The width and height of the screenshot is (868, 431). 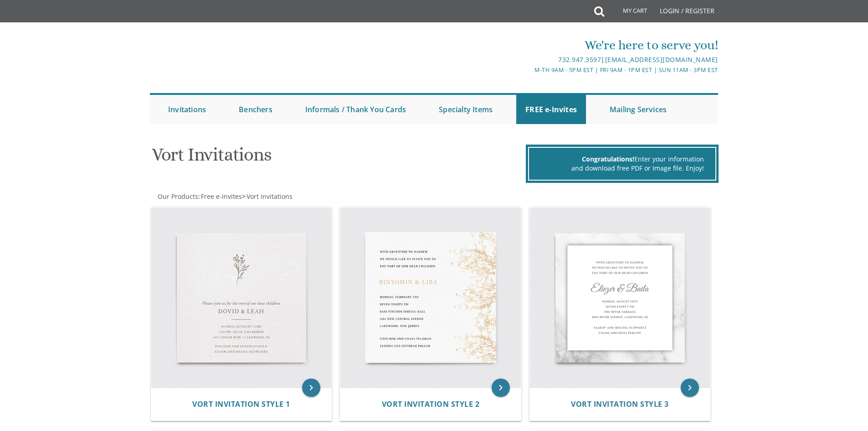 I want to click on a: Mailing Services, so click(x=638, y=109).